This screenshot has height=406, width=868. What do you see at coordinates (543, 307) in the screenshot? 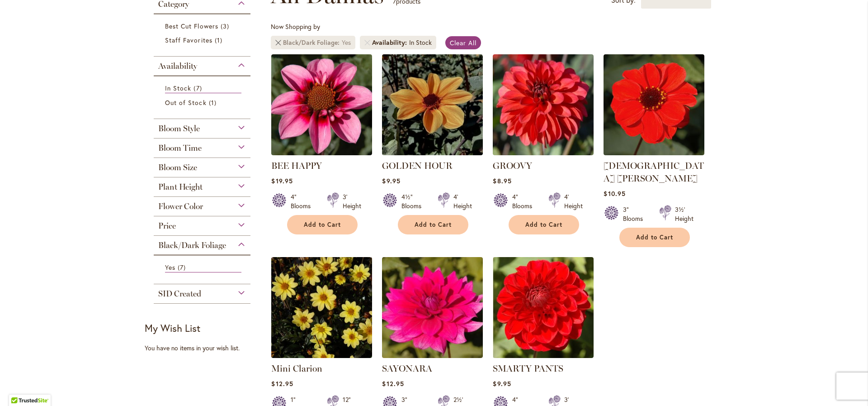
I see `img: SMARTY PANTS` at bounding box center [543, 307].